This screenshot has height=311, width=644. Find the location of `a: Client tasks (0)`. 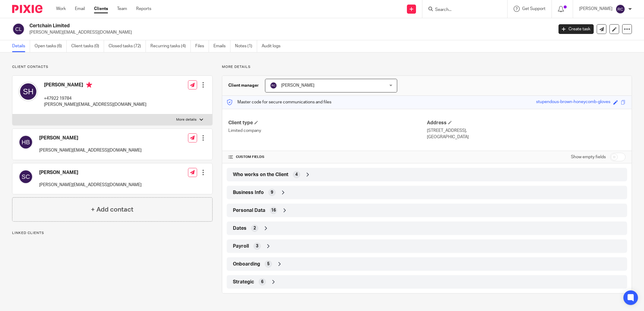

a: Client tasks (0) is located at coordinates (88, 46).